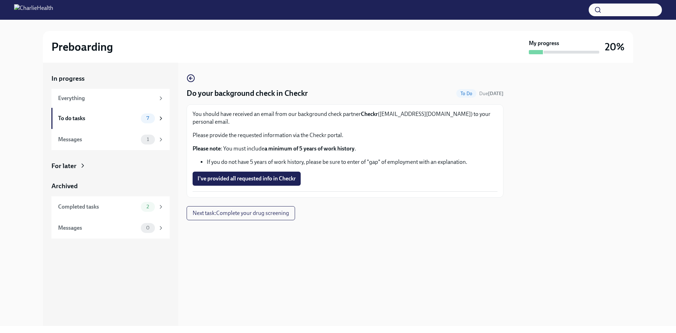 The height and width of the screenshot is (333, 676). Describe the element at coordinates (82, 47) in the screenshot. I see `h2: Preboarding` at that location.